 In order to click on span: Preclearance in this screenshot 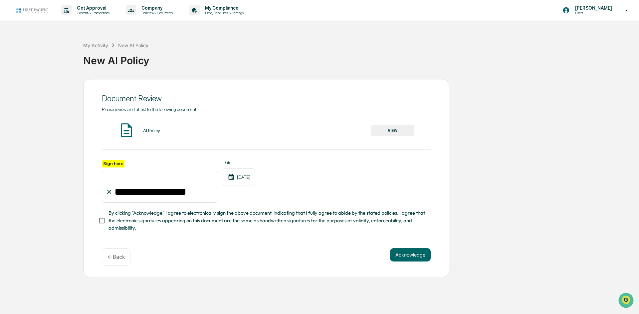, I will do `click(28, 87)`.